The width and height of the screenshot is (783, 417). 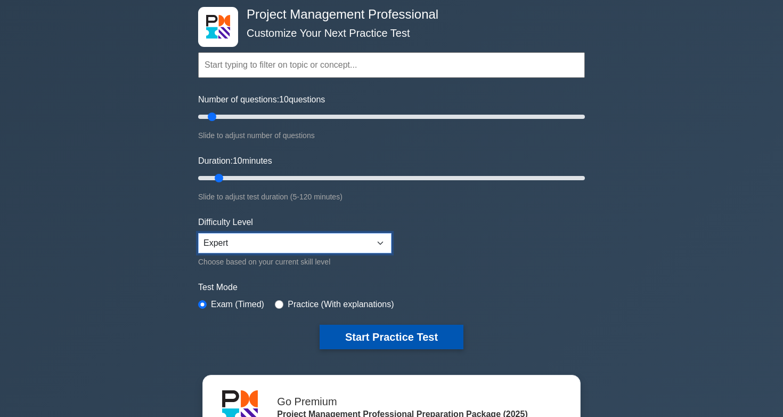 What do you see at coordinates (295, 262) in the screenshot?
I see `div: Choose based on your current skill level` at bounding box center [295, 262].